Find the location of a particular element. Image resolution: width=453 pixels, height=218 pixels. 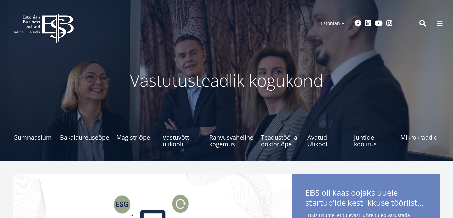

a: Magistriõpe is located at coordinates (136, 134).